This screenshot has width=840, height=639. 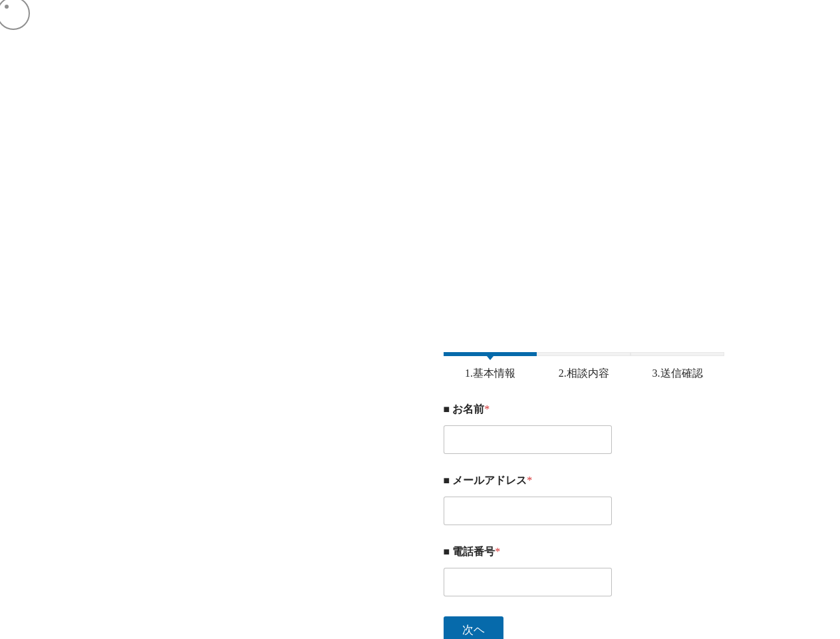 What do you see at coordinates (584, 373) in the screenshot?
I see `span: 2.相談内容` at bounding box center [584, 373].